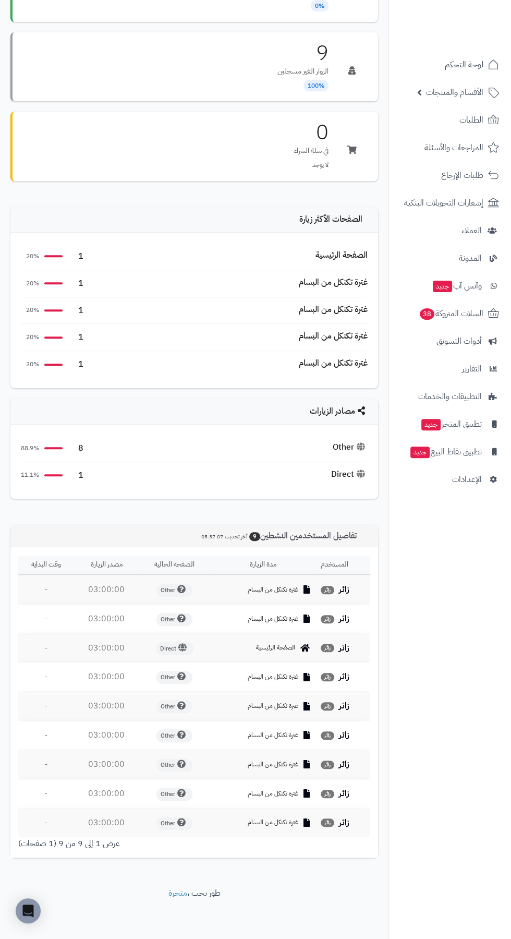 Image resolution: width=511 pixels, height=939 pixels. What do you see at coordinates (76, 448) in the screenshot?
I see `span: 8` at bounding box center [76, 448].